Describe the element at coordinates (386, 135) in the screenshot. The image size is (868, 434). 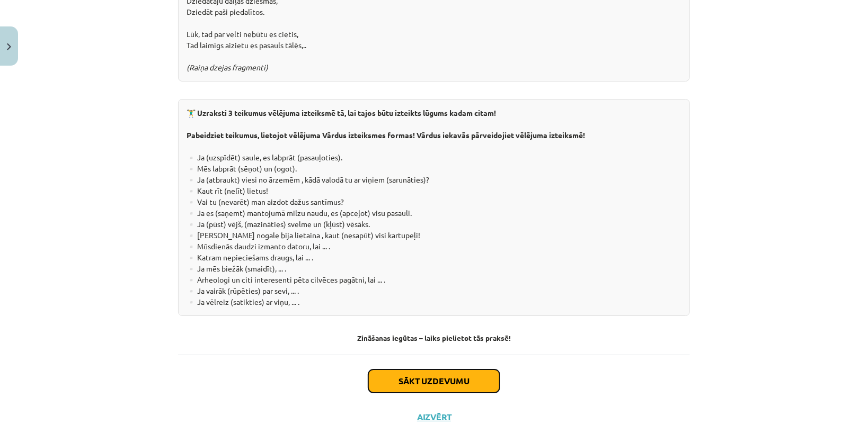
I see `b: Pabeidziet teikumus, lietojot vēlējuma Vārdus izteiksmes formas! Vārdus iekavās pārveidojiet vēlē...` at that location.